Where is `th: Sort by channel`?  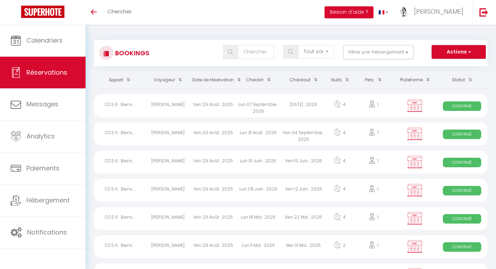
th: Sort by channel is located at coordinates (414, 80).